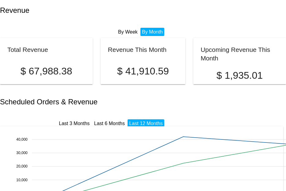 The width and height of the screenshot is (286, 191). Describe the element at coordinates (235, 54) in the screenshot. I see `h2: Upcoming Revenue This Month` at that location.